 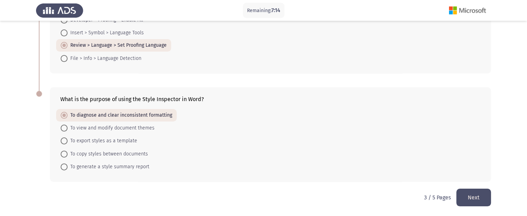 What do you see at coordinates (270, 99) in the screenshot?
I see `div: What is the purpose of using the Style Inspector in Word?` at bounding box center [270, 99].